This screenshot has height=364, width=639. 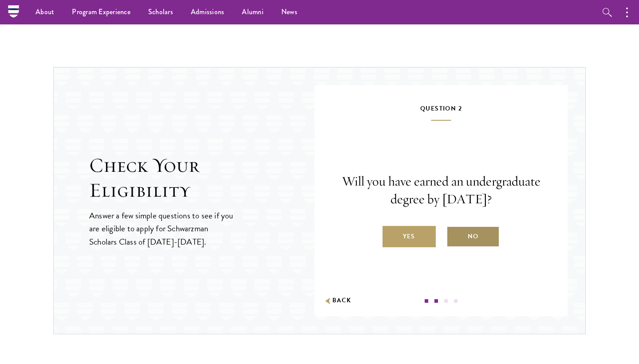 What do you see at coordinates (161, 228) in the screenshot?
I see `p: Answer a few simple questions to see if you are eligible to apply for Schwarzman Scholars Class o...` at bounding box center [161, 228].